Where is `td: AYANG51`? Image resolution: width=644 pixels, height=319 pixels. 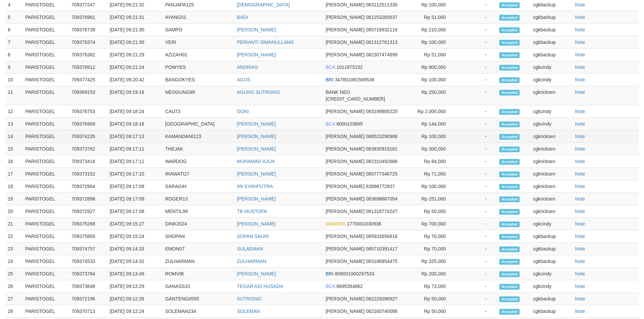
td: AYANG51 is located at coordinates (198, 17).